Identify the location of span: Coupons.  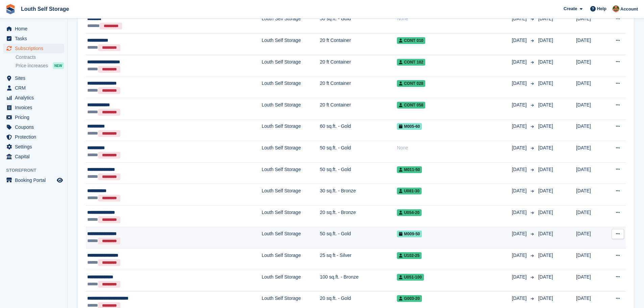
(35, 128).